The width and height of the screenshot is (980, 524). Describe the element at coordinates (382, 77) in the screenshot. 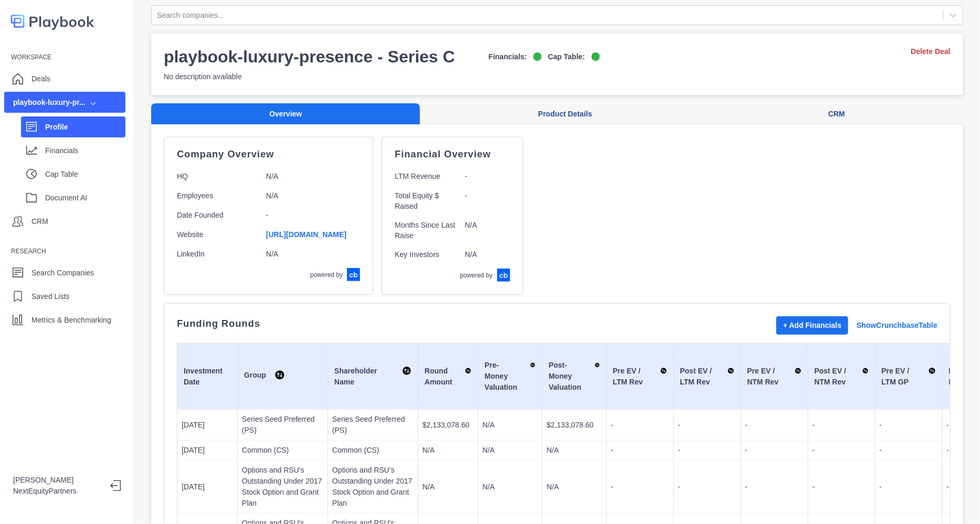

I see `p: No description available` at that location.